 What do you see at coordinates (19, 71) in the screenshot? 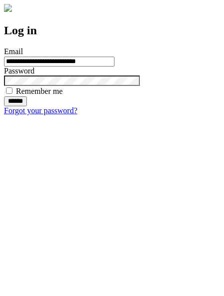
I see `label: Password` at bounding box center [19, 71].